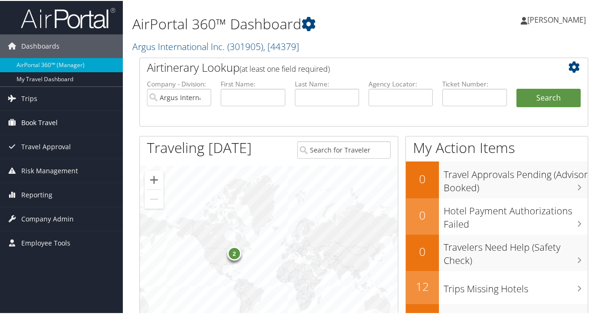 This screenshot has width=601, height=314. I want to click on h2: 12, so click(422, 286).